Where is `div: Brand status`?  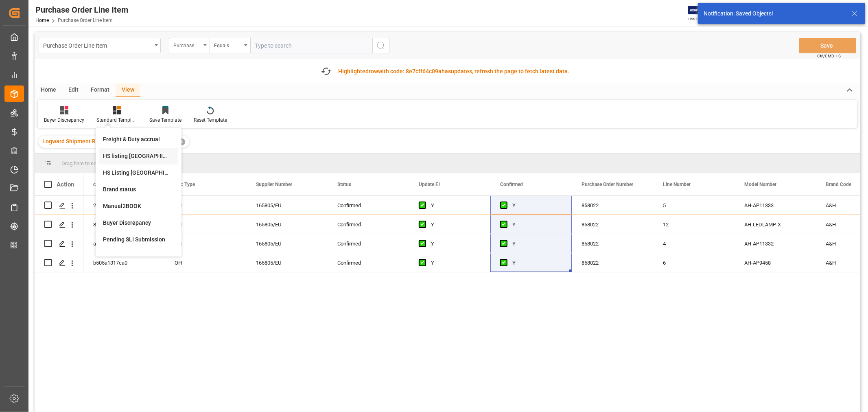 div: Brand status is located at coordinates (138, 189).